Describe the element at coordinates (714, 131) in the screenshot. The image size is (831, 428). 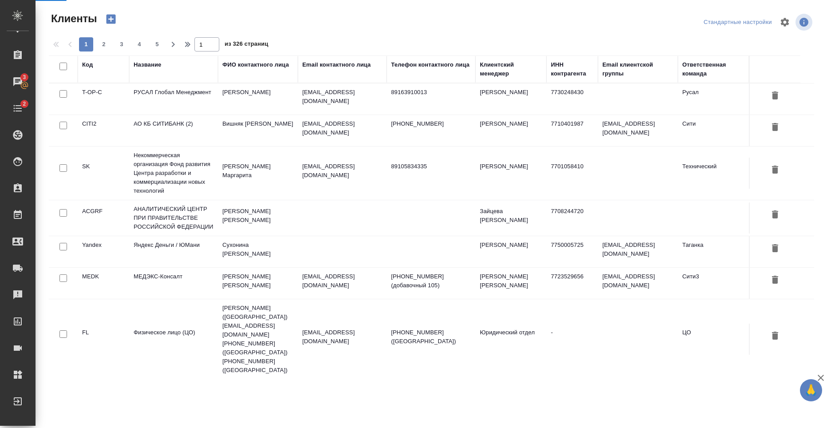
I see `td: Сити` at that location.